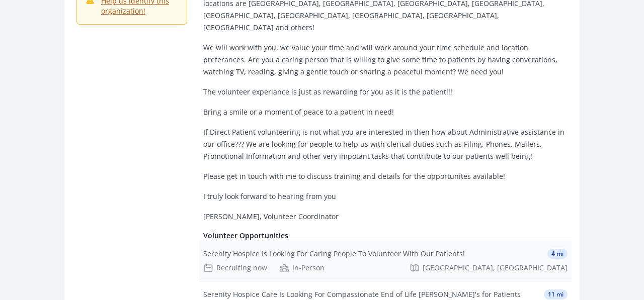  Describe the element at coordinates (386, 260) in the screenshot. I see `a: Serenity Hospice Is Looking For Caring People To Volunteer With Our Patients! 4 mi Recruiting now...` at that location.